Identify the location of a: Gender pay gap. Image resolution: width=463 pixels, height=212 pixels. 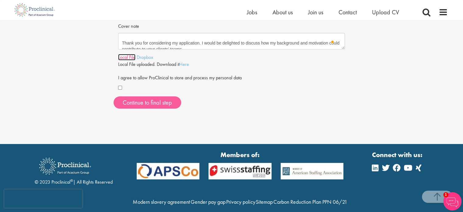
(208, 201).